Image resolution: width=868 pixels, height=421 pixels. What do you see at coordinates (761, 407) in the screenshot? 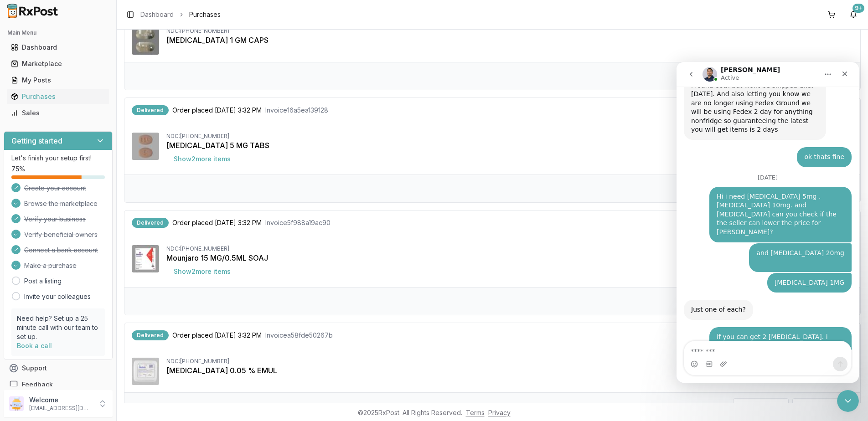
I see `button: View Details` at bounding box center [761, 407].